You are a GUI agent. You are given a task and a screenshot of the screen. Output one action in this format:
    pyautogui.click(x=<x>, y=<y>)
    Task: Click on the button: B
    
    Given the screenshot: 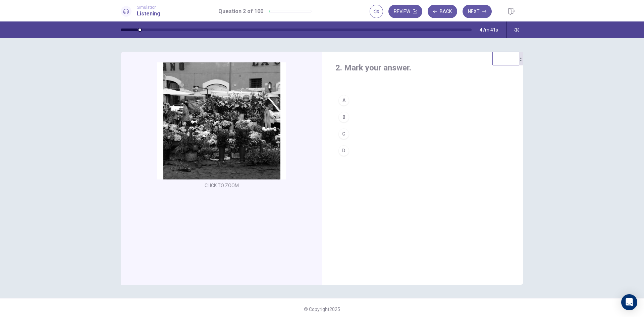 What is the action you would take?
    pyautogui.click(x=423, y=117)
    